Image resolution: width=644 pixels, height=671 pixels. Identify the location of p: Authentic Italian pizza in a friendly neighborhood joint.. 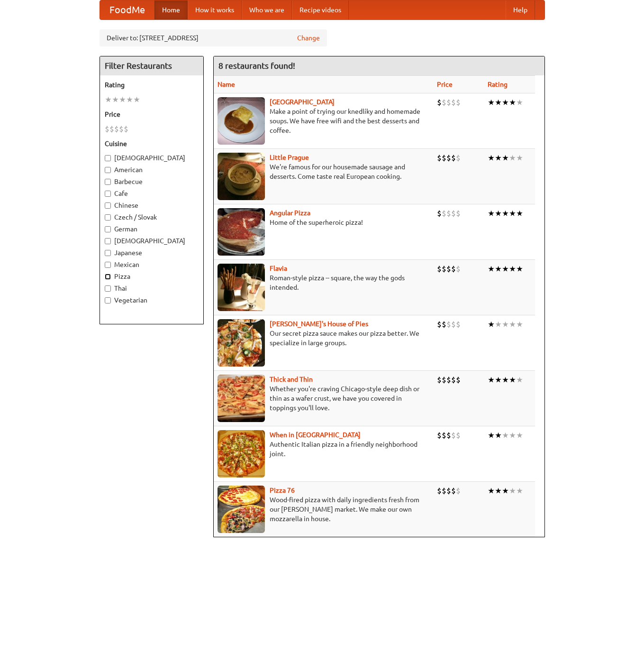
(324, 449).